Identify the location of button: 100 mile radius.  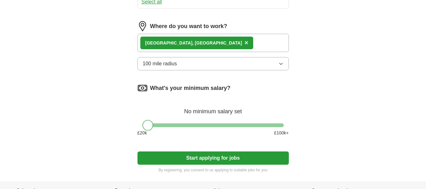
(213, 64).